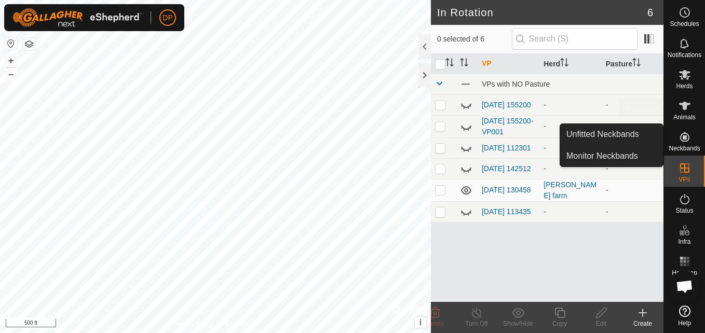  Describe the element at coordinates (611, 134) in the screenshot. I see `li: Unfitted Neckbands` at that location.